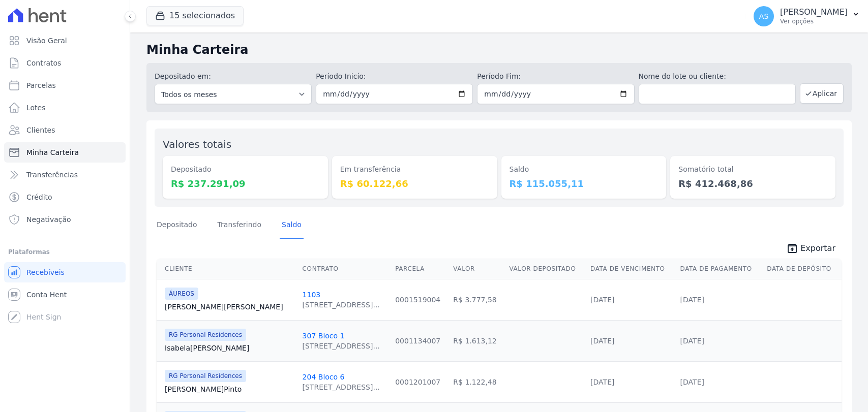 This screenshot has width=868, height=412. Describe the element at coordinates (717, 76) in the screenshot. I see `label: Nome do lote ou cliente:` at that location.